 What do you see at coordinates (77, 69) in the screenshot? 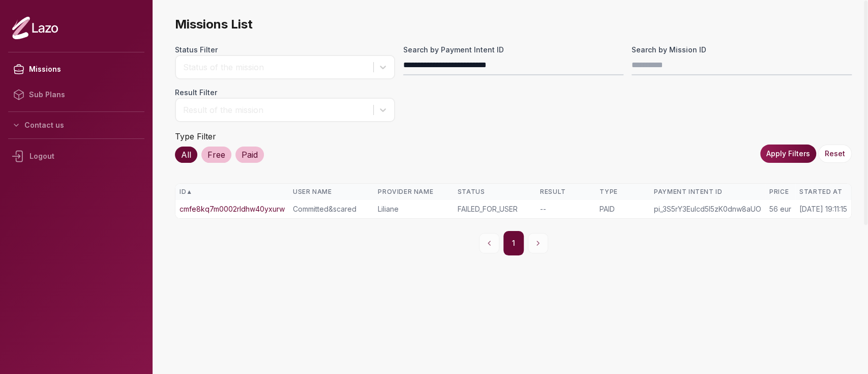
I see `a: Missions` at bounding box center [77, 69].